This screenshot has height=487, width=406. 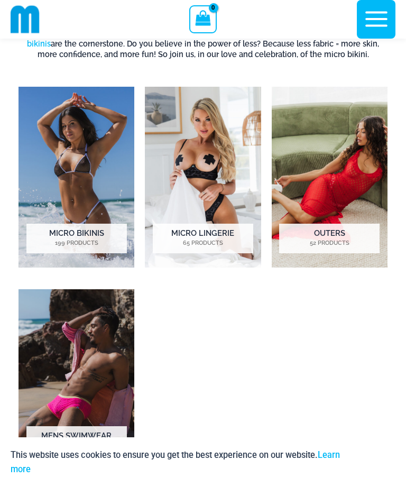 I want to click on a: Visit product category Mens Swimwear, so click(x=76, y=379).